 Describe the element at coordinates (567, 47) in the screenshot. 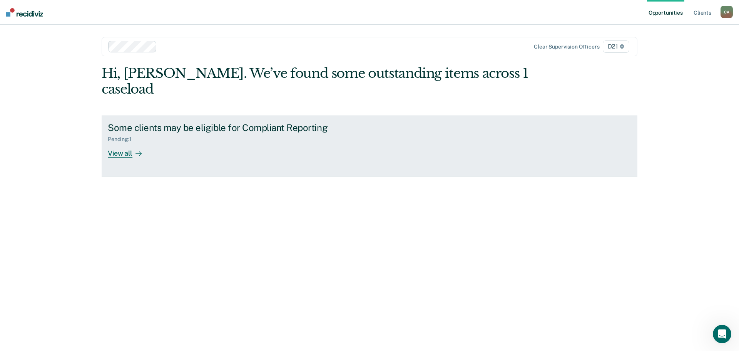

I see `div: Clear supervision officers` at that location.